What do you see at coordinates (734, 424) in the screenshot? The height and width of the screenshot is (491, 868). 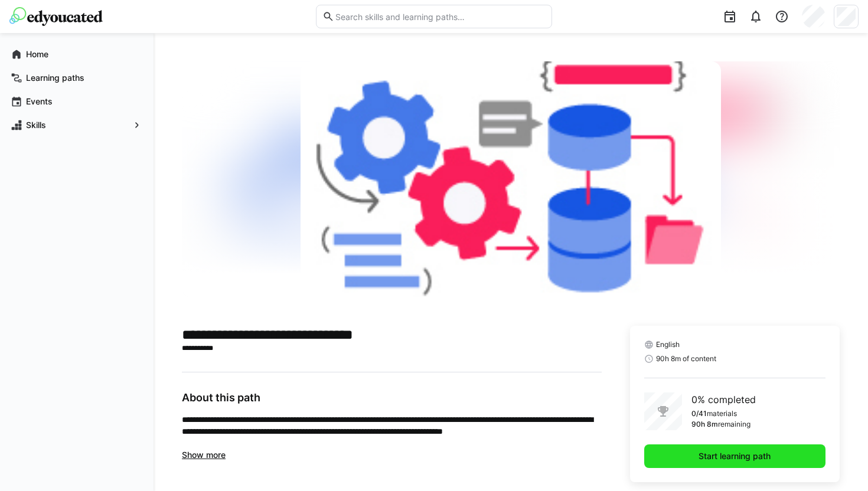 I see `p: remaining` at bounding box center [734, 424].